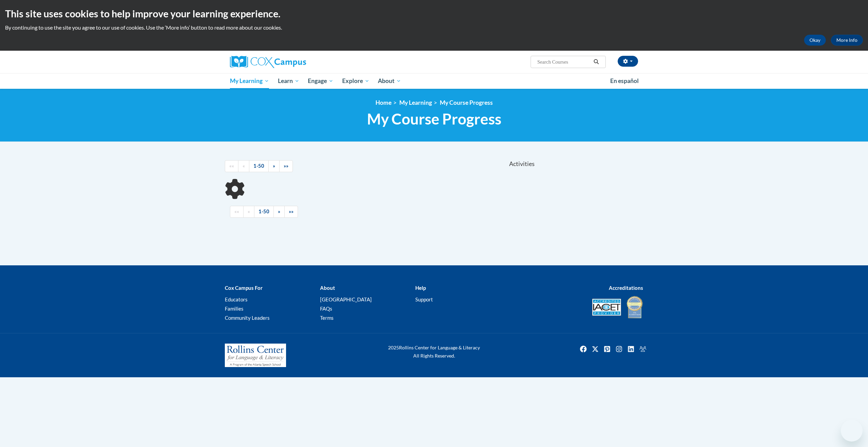  What do you see at coordinates (289, 81) in the screenshot?
I see `span: Learn` at bounding box center [289, 81].